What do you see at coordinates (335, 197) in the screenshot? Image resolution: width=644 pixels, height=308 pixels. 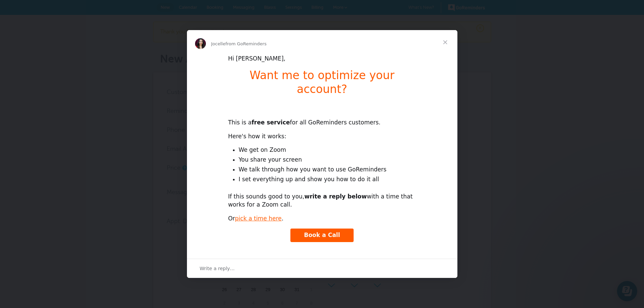 I see `b: write a reply below` at bounding box center [335, 197].